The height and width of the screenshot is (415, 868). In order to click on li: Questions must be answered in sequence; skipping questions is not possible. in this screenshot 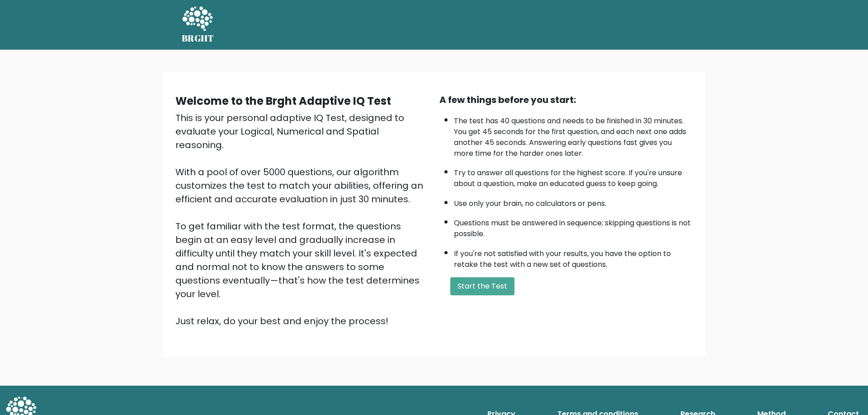, I will do `click(573, 226)`.